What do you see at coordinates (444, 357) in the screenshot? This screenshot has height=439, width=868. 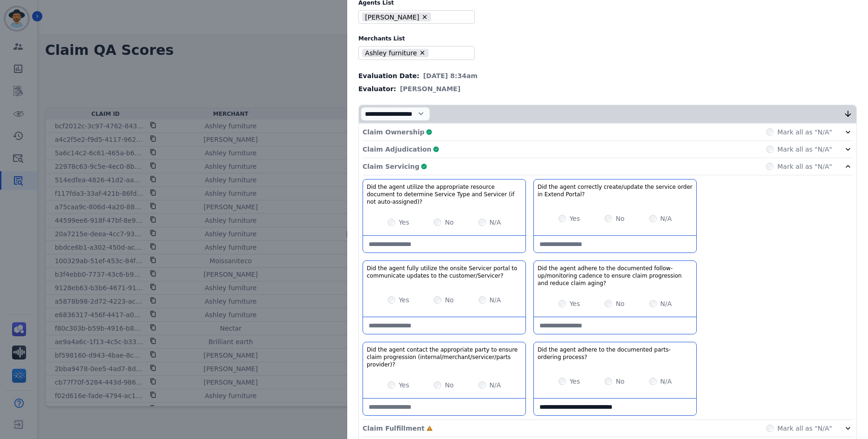 I see `h3: Did the agent contact the appropriate party to ensure claim progression (internal/merchant/servic...` at bounding box center [444, 357].